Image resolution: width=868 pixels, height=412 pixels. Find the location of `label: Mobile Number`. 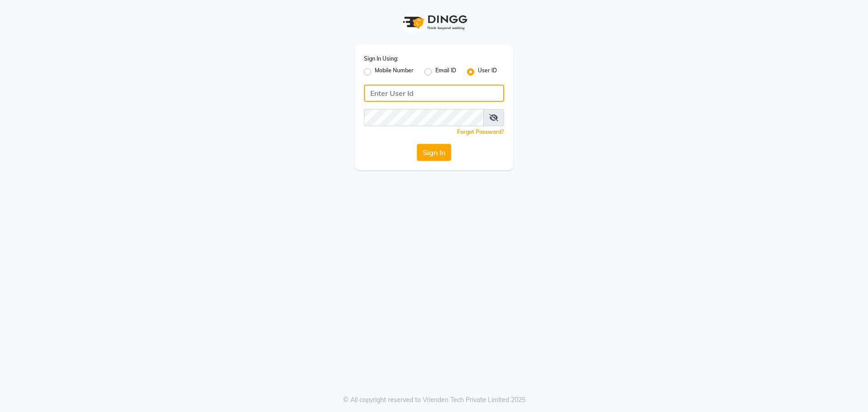

label: Mobile Number is located at coordinates (395, 72).